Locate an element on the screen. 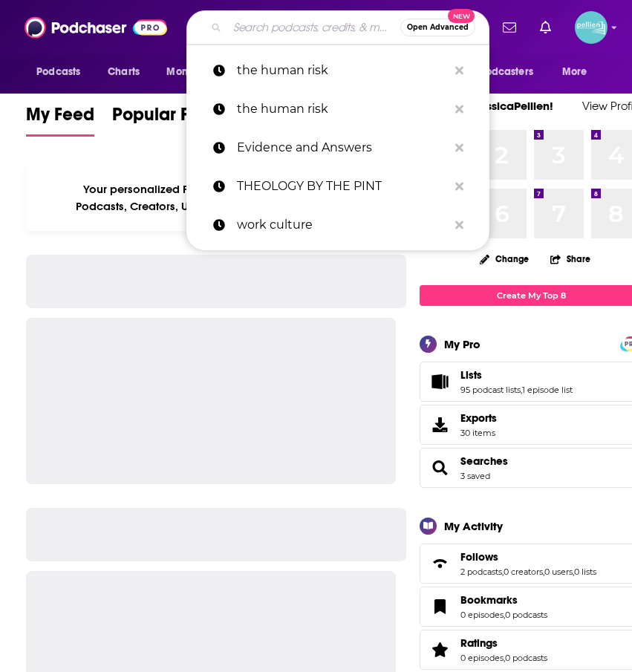 This screenshot has width=632, height=672. p: THEOLOGY BY THE PINT is located at coordinates (343, 186).